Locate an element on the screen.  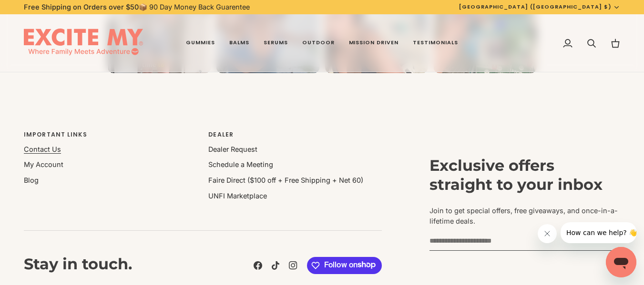
h3: Stay in touch. is located at coordinates (78, 266).